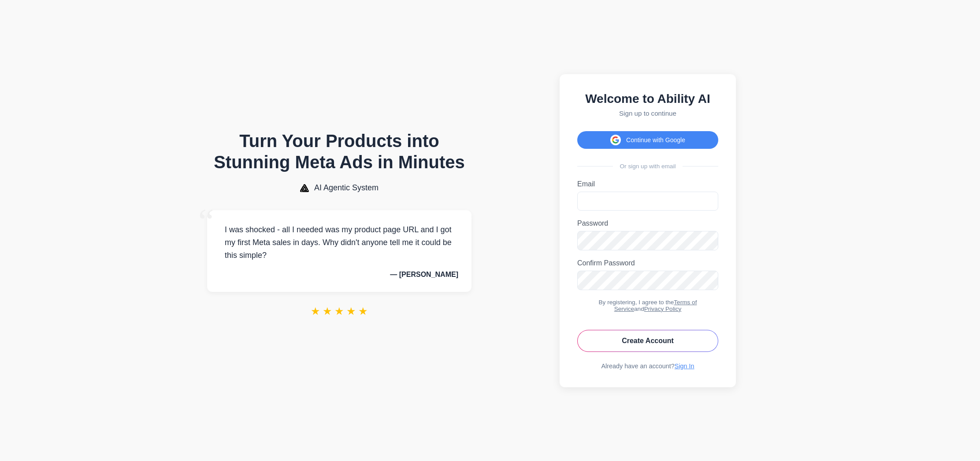 This screenshot has height=461, width=980. What do you see at coordinates (656, 306) in the screenshot?
I see `a: Terms of Service` at bounding box center [656, 306].